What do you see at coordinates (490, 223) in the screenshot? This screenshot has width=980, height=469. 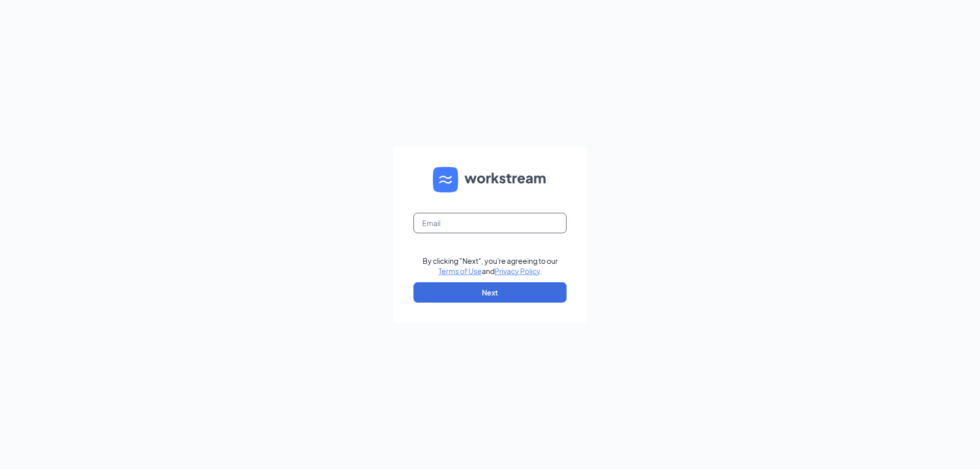 I see `input: Email` at bounding box center [490, 223].